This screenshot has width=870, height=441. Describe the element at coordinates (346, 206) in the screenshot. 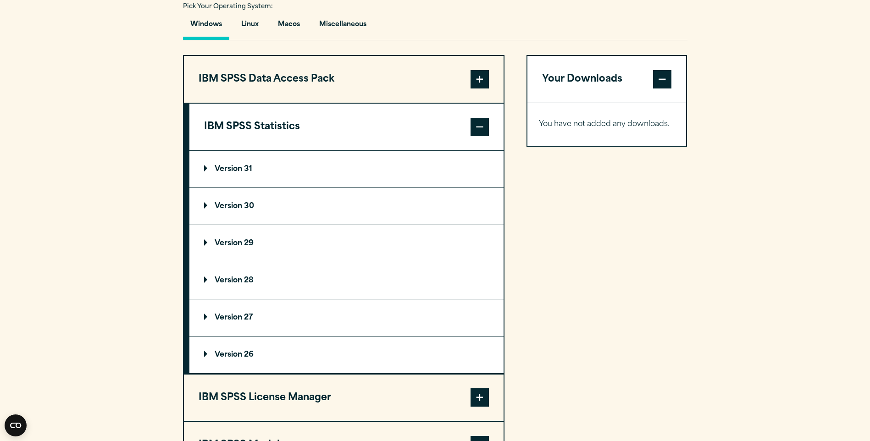

I see `summary: Version 30` at that location.